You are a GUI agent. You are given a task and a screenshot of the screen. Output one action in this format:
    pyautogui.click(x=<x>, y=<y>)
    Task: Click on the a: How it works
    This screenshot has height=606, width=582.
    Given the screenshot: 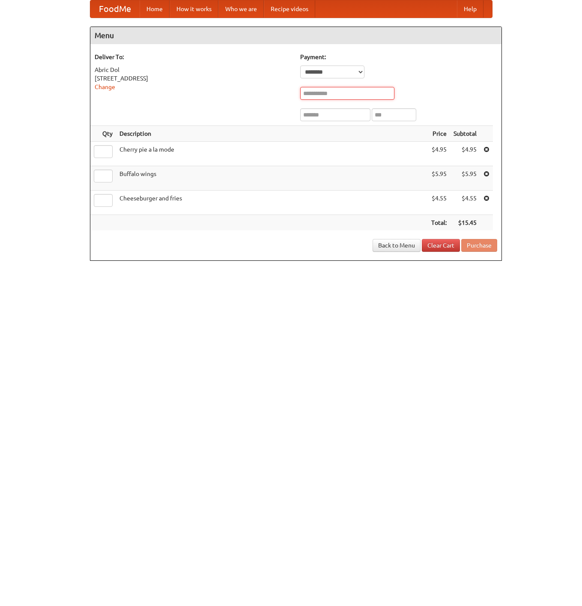 What is the action you would take?
    pyautogui.click(x=194, y=9)
    